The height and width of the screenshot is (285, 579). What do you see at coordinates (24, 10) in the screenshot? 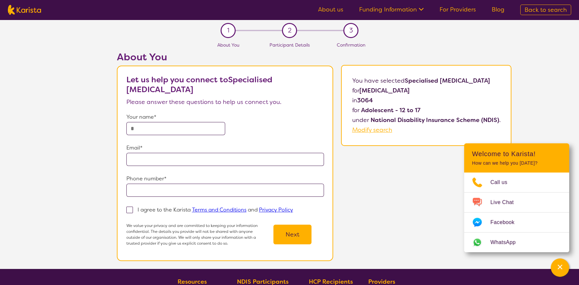
I see `img: Karista logo` at bounding box center [24, 10].